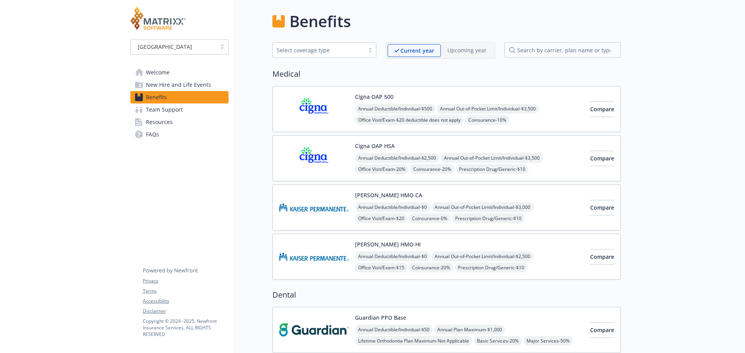 This screenshot has height=353, width=745. Describe the element at coordinates (394, 330) in the screenshot. I see `span: Annual Deductible/Individual - $50` at that location.